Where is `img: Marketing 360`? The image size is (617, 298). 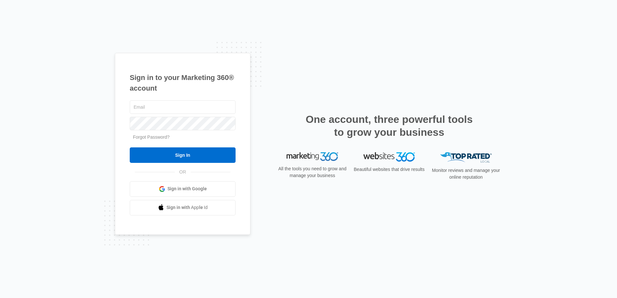 img: Marketing 360 is located at coordinates (312, 157).